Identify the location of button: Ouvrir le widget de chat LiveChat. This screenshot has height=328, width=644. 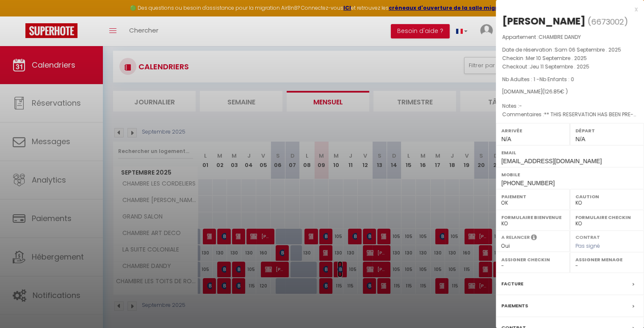
(20, 16).